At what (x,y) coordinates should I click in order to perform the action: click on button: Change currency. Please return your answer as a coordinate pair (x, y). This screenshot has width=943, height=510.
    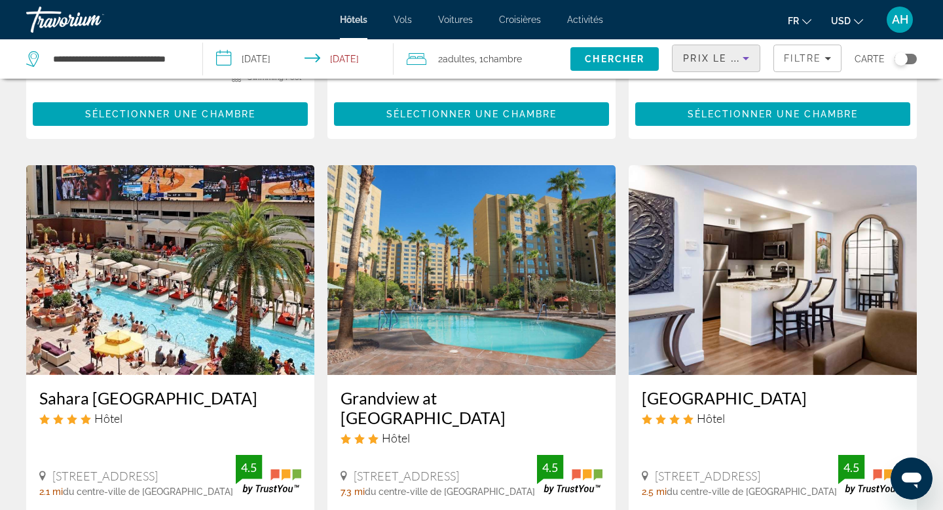
    Looking at the image, I should click on (847, 20).